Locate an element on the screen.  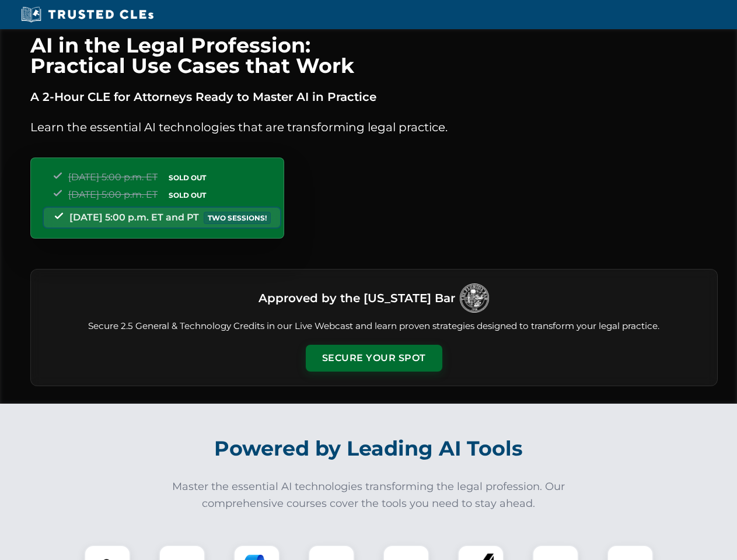
p: A 2-Hour CLE for Attorneys Ready to Master AI in Practice is located at coordinates (374, 97).